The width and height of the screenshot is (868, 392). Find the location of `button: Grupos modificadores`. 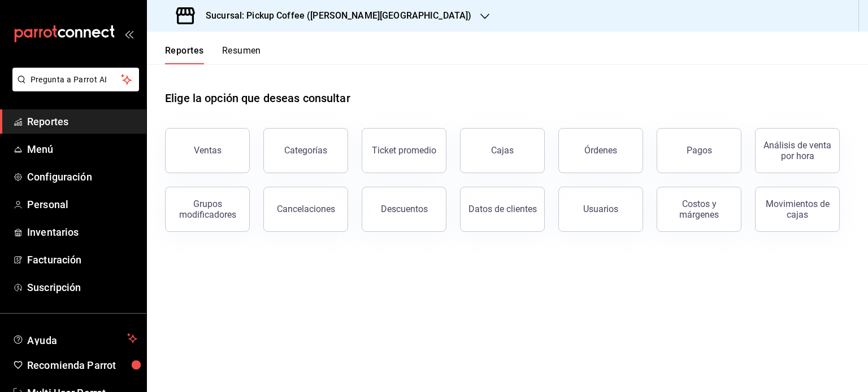

button: Grupos modificadores is located at coordinates (208, 209).